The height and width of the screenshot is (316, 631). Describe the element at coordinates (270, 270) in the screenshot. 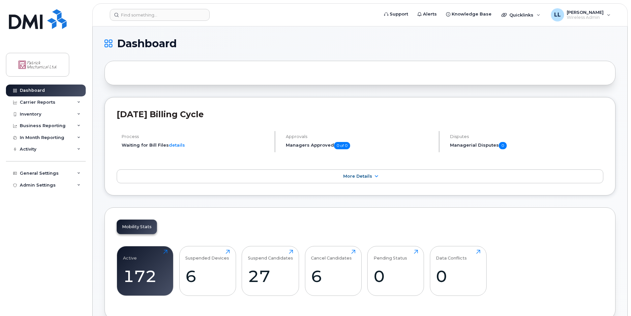

I see `a: Suspend Candidates27` at that location.